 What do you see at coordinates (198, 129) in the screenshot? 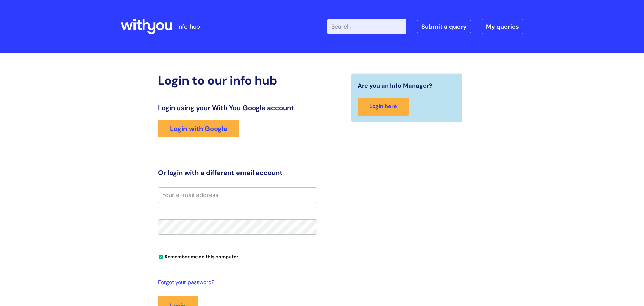
I see `a: Login with Google` at bounding box center [198, 129].